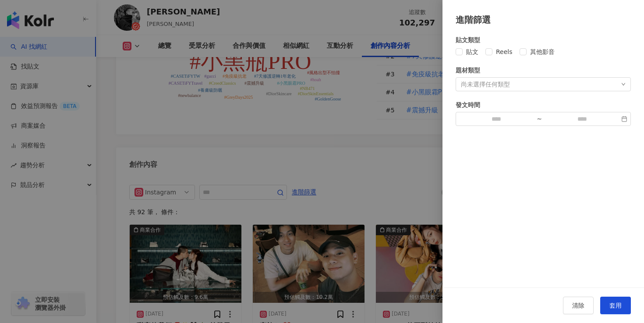 Image resolution: width=644 pixels, height=323 pixels. What do you see at coordinates (579, 305) in the screenshot?
I see `span: 清除` at bounding box center [579, 305].